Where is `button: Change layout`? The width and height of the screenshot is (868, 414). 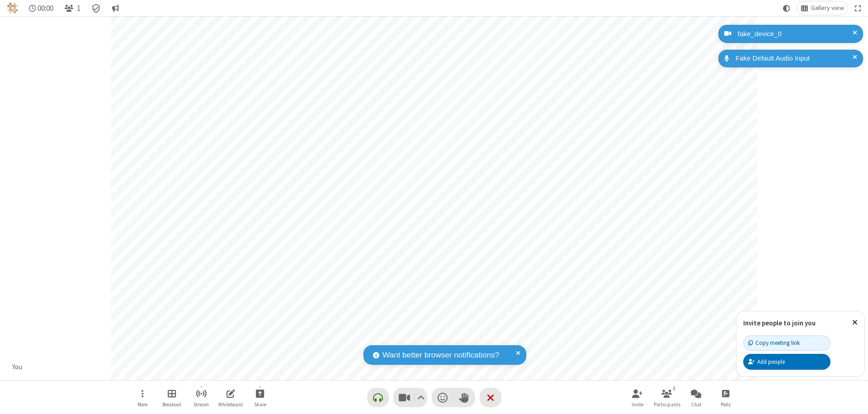
button: Change layout is located at coordinates (822, 8).